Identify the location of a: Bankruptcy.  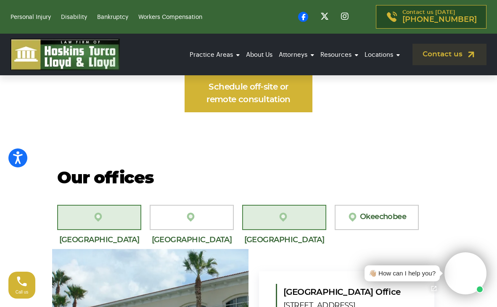
(113, 17).